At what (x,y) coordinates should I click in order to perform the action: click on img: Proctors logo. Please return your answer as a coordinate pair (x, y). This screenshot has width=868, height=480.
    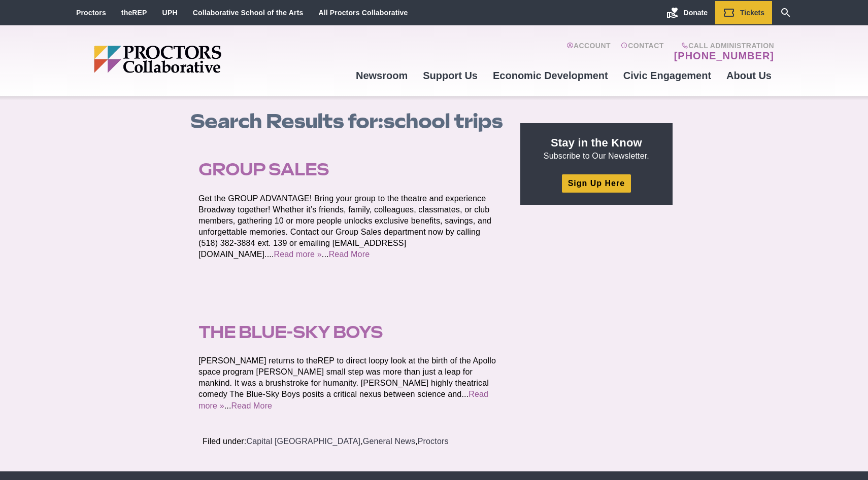
    Looking at the image, I should click on (197, 59).